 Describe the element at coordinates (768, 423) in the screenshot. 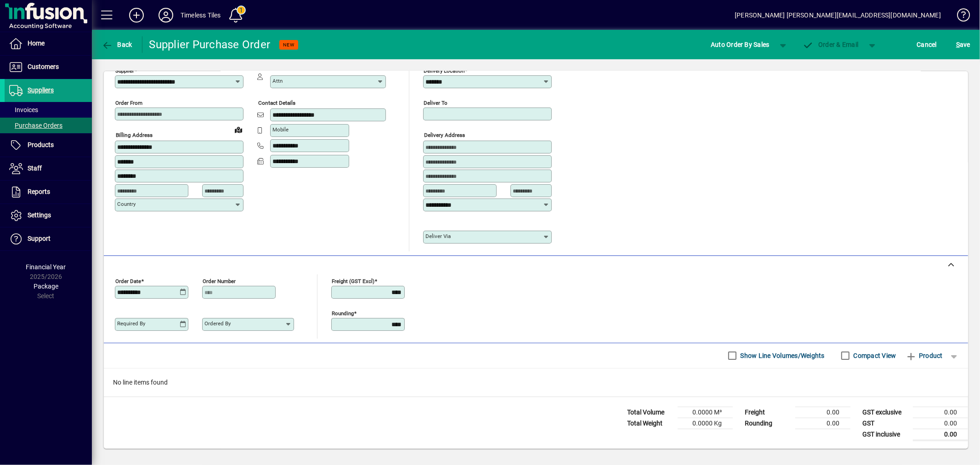

I see `td: Rounding` at that location.